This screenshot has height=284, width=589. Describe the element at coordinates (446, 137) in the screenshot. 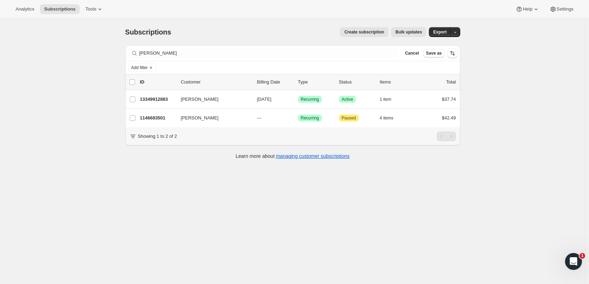

I see `nav: Pagination` at that location.